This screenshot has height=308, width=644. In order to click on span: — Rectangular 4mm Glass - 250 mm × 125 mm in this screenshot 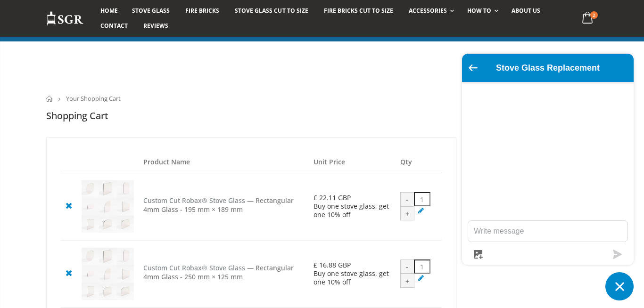, I will do `click(218, 272)`.